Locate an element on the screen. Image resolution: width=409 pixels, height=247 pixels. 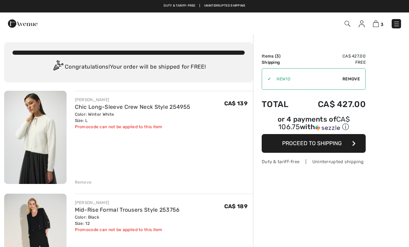
img: Search is located at coordinates (347, 24).